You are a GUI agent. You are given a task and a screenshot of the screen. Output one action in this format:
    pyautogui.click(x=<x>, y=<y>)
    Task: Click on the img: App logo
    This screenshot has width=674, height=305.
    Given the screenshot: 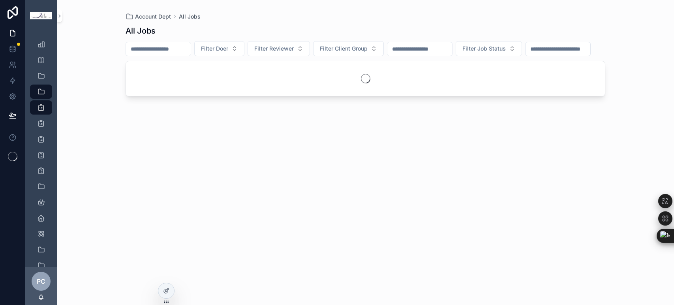 What is the action you would take?
    pyautogui.click(x=41, y=16)
    